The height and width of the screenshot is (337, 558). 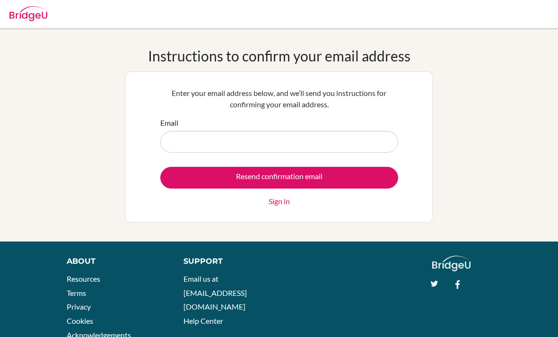 I want to click on p: Enter your email address below, and we’ll send you instructions for confirming your email address., so click(x=279, y=99).